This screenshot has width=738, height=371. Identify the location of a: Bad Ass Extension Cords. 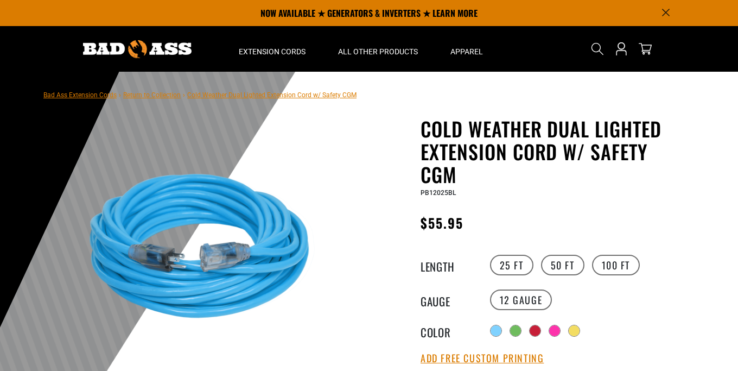
(80, 95).